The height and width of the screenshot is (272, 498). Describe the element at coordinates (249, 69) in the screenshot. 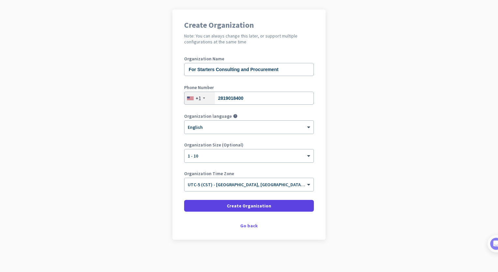

I see `input: What is the name of your organization?` at that location.